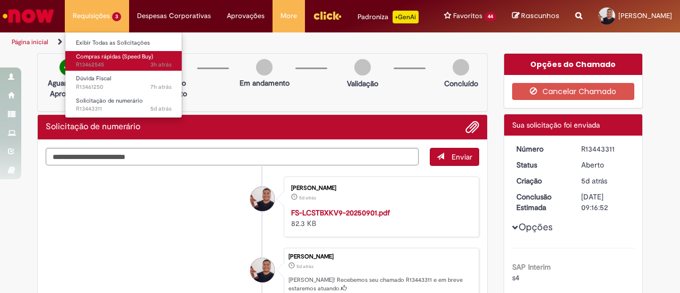 The height and width of the screenshot is (293, 680). Describe the element at coordinates (362, 83) in the screenshot. I see `p: Validação` at that location.